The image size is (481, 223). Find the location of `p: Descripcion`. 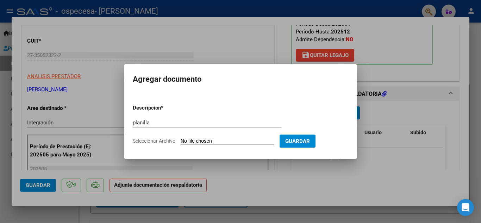

p: Descripcion is located at coordinates (165, 108).